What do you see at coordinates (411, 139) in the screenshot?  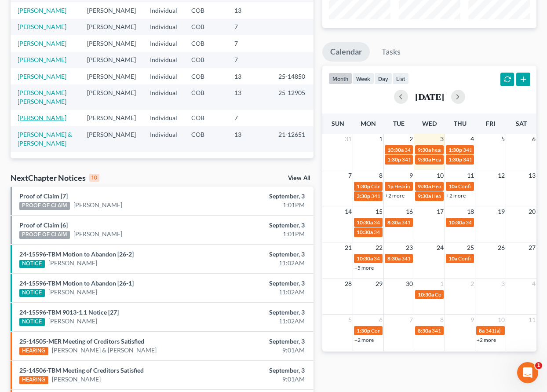 I see `span: 2` at bounding box center [411, 139].